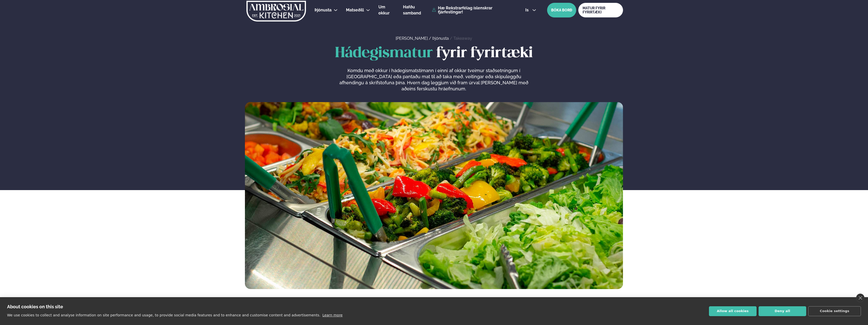 The image size is (868, 325). I want to click on span: is, so click(527, 10).